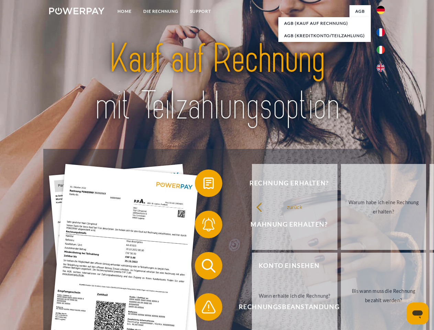 The height and width of the screenshot is (330, 434). Describe the element at coordinates (325, 23) in the screenshot. I see `a: AGB (Kauf auf Rechnung)` at that location.